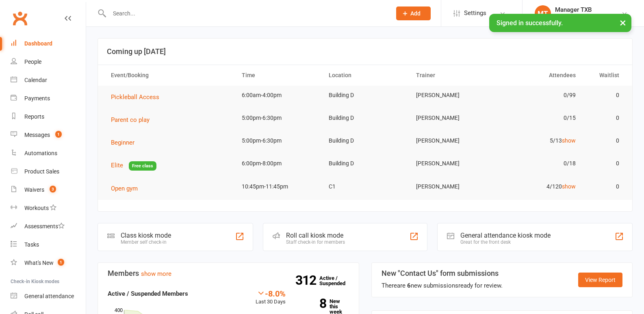 Image resolution: width=644 pixels, height=314 pixels. I want to click on a: Messages 1, so click(48, 135).